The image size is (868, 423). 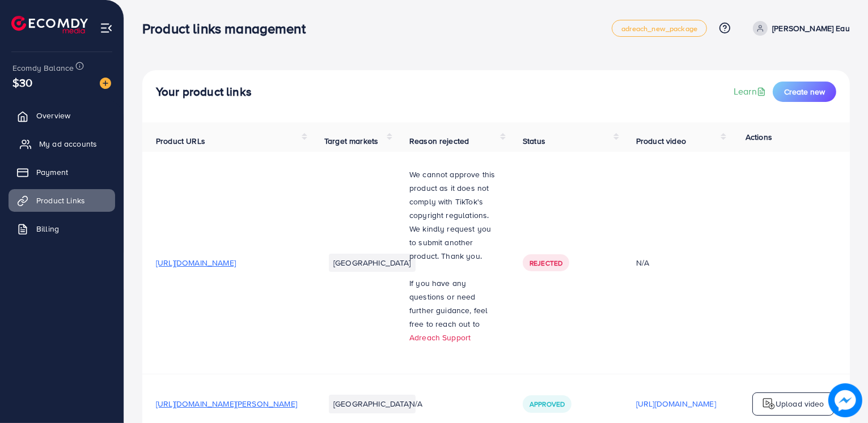 I want to click on a: Learn, so click(x=751, y=91).